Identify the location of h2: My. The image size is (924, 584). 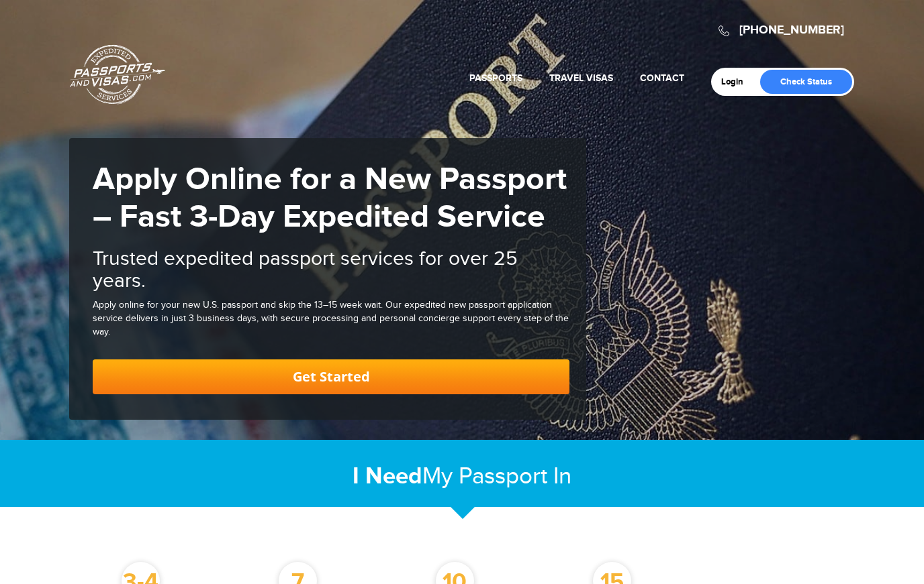
(462, 476).